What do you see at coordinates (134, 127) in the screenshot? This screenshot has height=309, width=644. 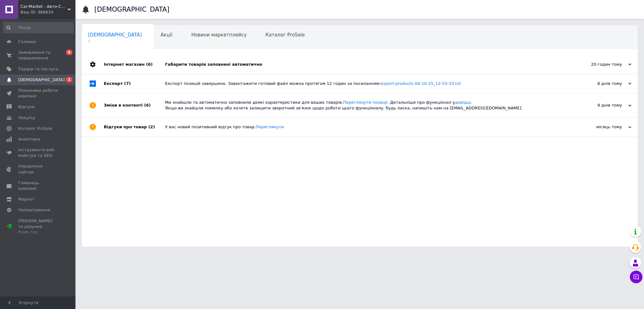 I see `div: Відгуки про товар` at bounding box center [134, 127].